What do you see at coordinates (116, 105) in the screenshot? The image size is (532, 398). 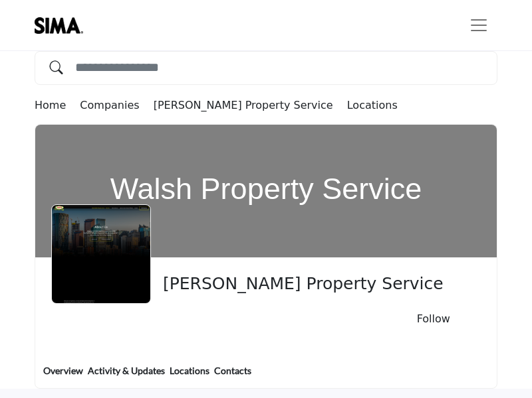 I see `a: Companies` at bounding box center [116, 105].